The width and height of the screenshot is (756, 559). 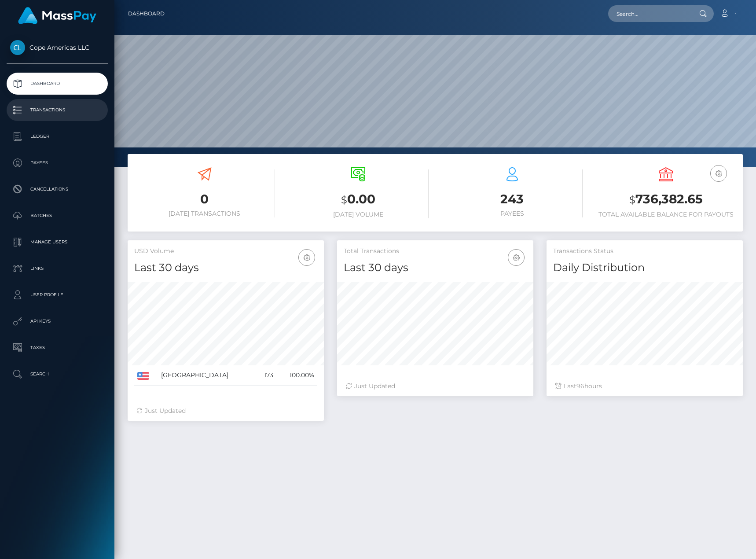 I want to click on h5: Transactions Status, so click(x=645, y=251).